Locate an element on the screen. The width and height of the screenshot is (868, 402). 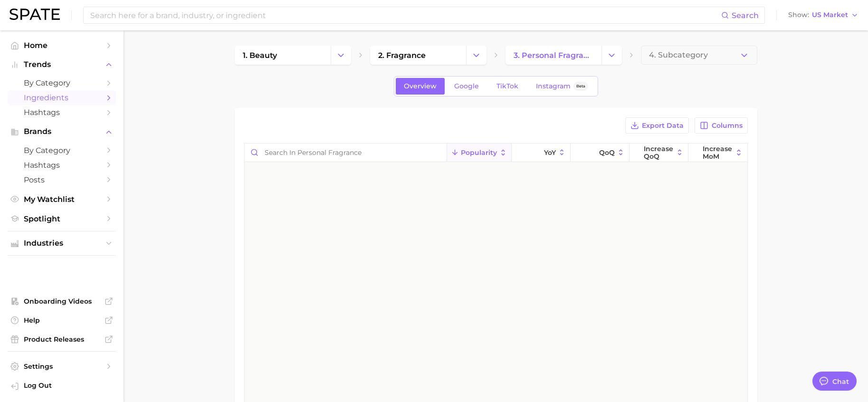
span: Popularity is located at coordinates (479, 152).